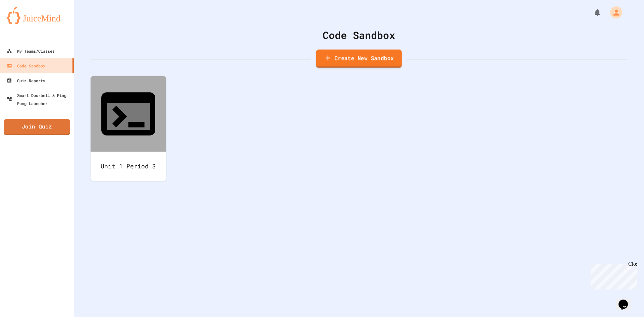 The width and height of the screenshot is (644, 317). I want to click on div: My Teams/Classes, so click(30, 51).